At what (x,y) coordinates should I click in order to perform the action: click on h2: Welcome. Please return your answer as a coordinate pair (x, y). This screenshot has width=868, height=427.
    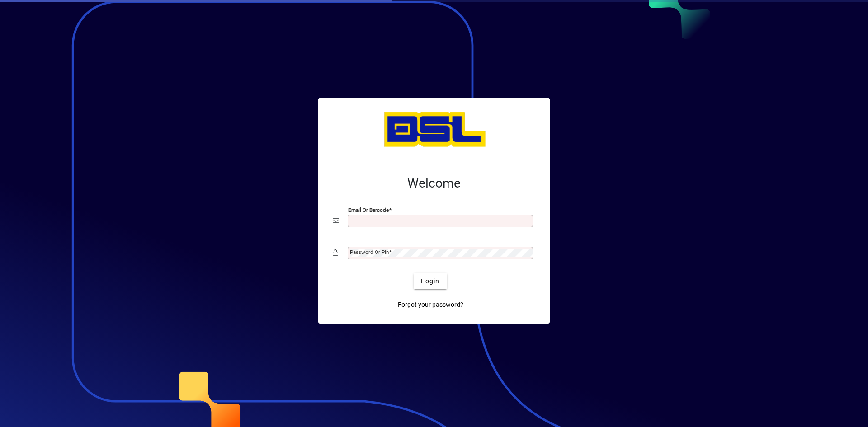
    Looking at the image, I should click on (434, 183).